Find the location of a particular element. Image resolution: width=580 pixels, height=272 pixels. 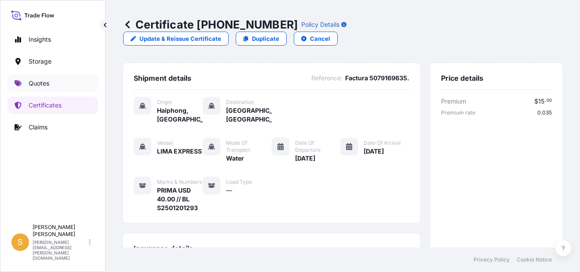

span: Reference : is located at coordinates (327, 78).